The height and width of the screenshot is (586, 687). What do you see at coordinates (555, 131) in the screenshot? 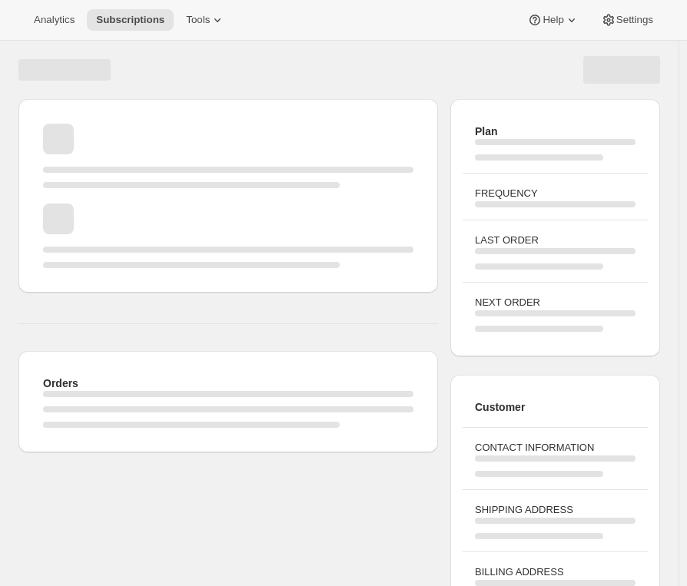
I see `h2: Plan` at bounding box center [555, 131].